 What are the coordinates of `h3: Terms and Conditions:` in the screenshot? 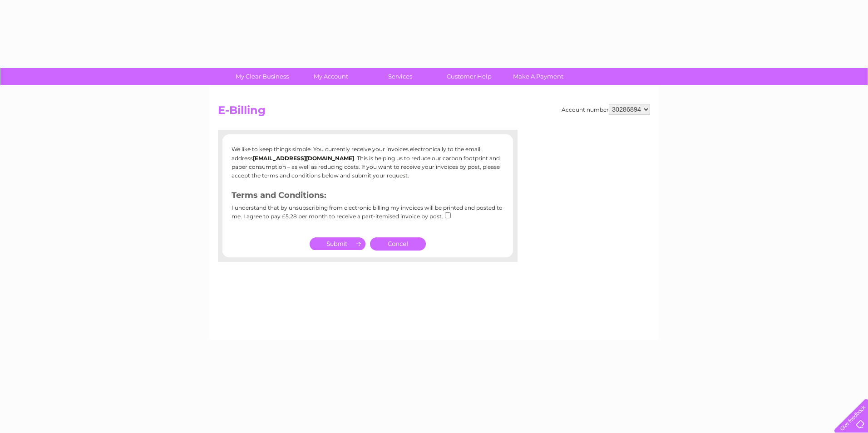 It's located at (368, 197).